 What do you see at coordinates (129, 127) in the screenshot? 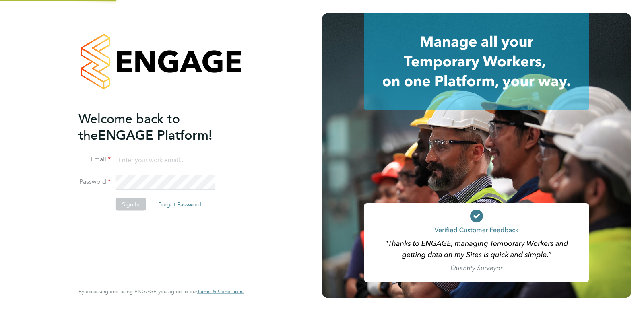
I see `span: Welcome back to the` at bounding box center [129, 127].